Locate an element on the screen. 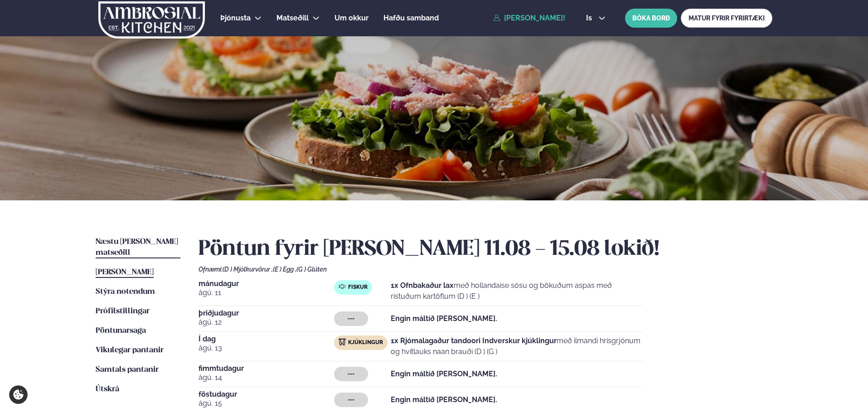 The image size is (868, 413). span: Hafðu samband is located at coordinates (411, 18).